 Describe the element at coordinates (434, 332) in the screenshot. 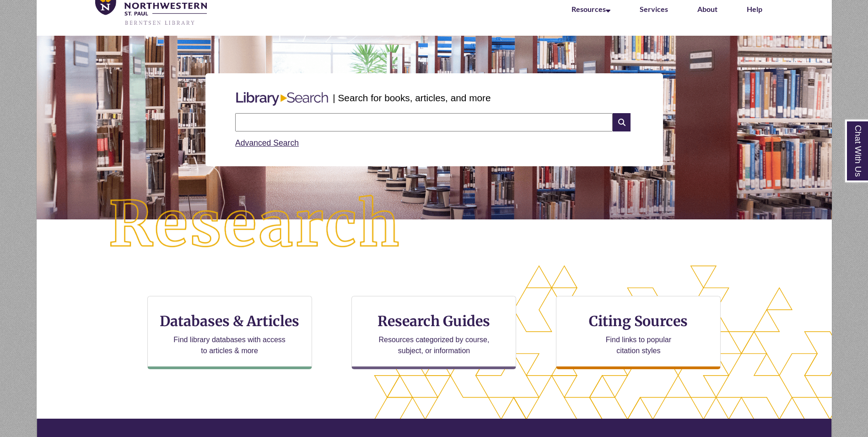

I see `a: Research Guides Resources categorized by course, subject, or information` at that location.